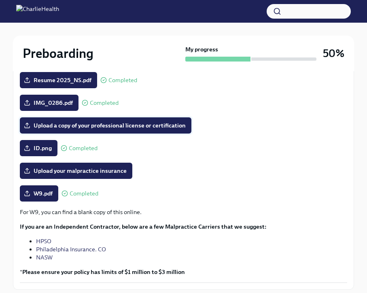  I want to click on strong: My progress, so click(202, 49).